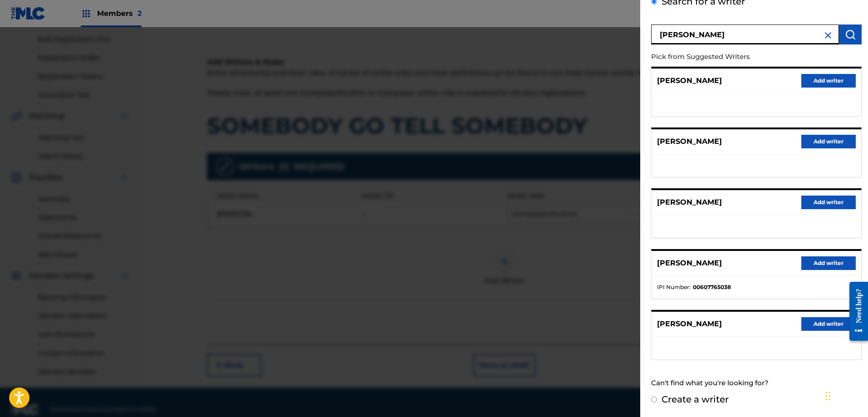  I want to click on img: close, so click(828, 35).